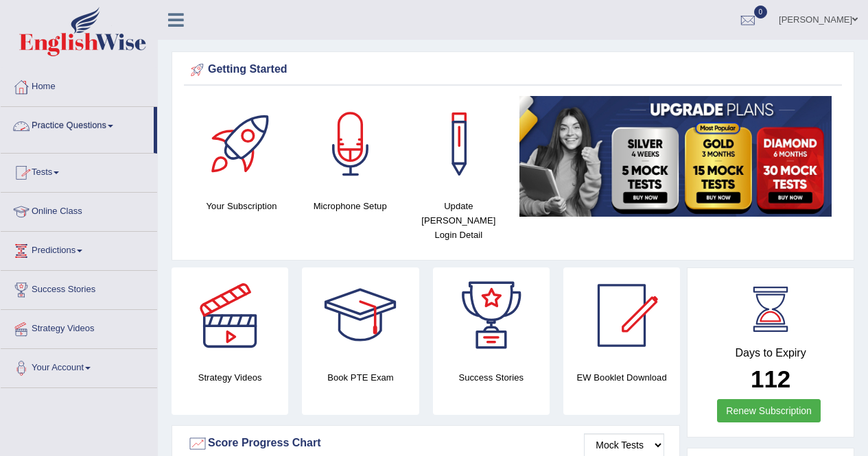 Image resolution: width=868 pixels, height=456 pixels. Describe the element at coordinates (242, 205) in the screenshot. I see `h4: Your Subscription` at that location.